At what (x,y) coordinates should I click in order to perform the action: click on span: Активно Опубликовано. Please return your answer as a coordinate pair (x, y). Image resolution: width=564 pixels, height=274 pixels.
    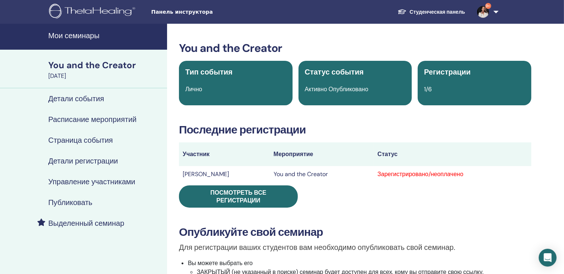
    Looking at the image, I should click on (336, 89).